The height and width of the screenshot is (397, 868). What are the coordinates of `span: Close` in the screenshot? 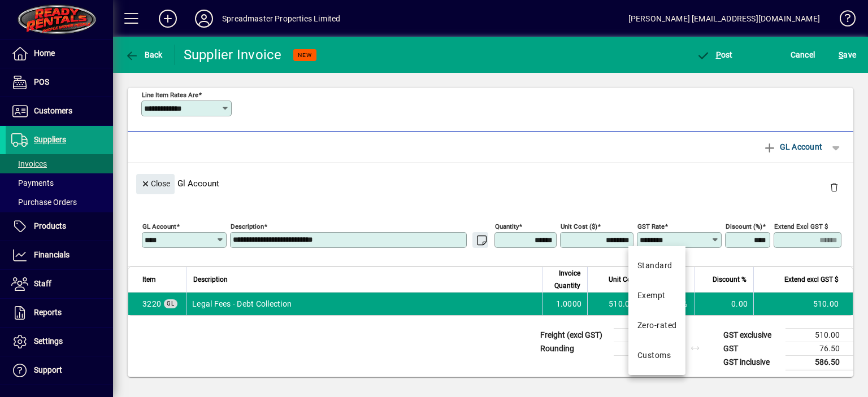 It's located at (155, 183).